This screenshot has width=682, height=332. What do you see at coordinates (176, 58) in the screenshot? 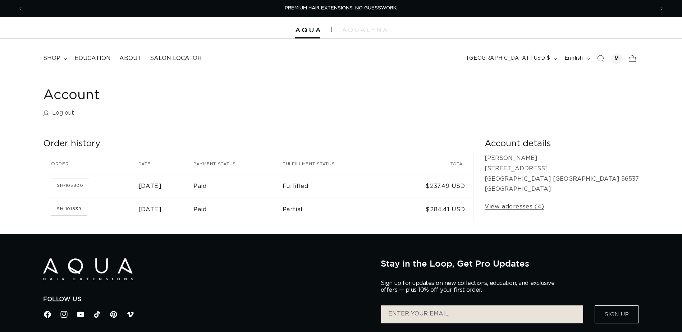
I see `span: Salon Locator` at bounding box center [176, 58].